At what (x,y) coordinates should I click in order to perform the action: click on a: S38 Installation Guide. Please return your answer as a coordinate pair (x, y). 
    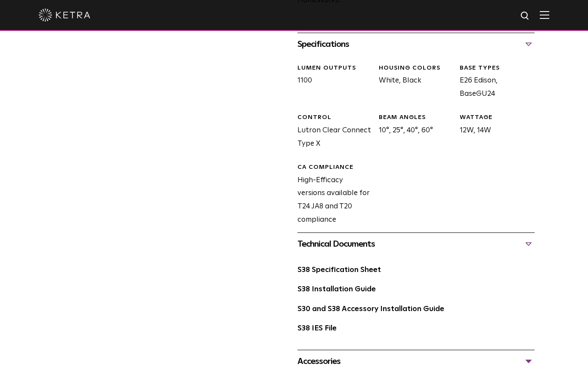
    Looking at the image, I should click on (336, 289).